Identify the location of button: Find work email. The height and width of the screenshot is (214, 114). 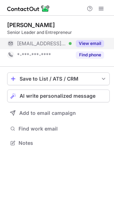
(58, 128).